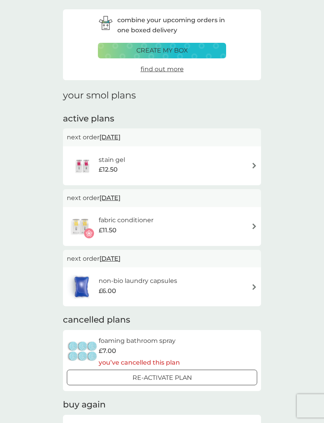 The height and width of the screenshot is (423, 324). I want to click on img: non-bio laundry capsules, so click(82, 287).